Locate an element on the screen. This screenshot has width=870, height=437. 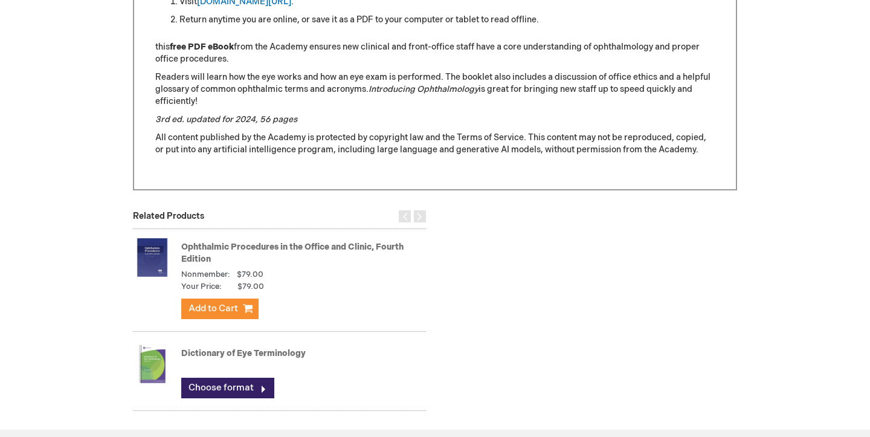
em: Introducing Ophthalmology is located at coordinates (423, 89).